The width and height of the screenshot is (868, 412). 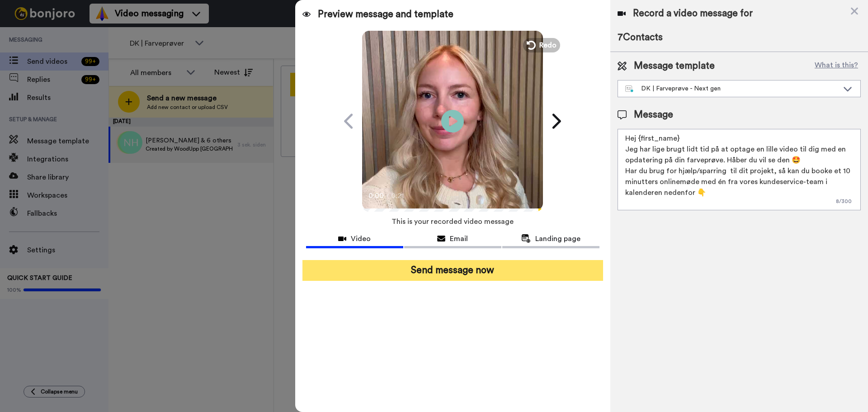 What do you see at coordinates (653, 115) in the screenshot?
I see `span: Message` at bounding box center [653, 115].